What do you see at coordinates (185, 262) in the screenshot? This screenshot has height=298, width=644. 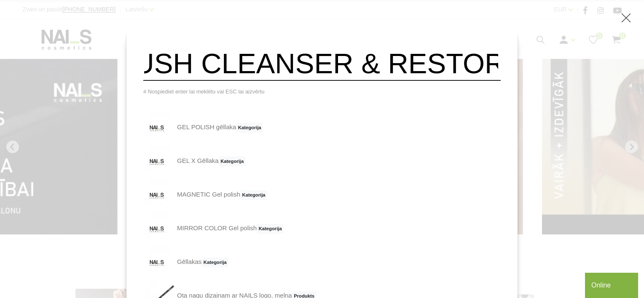 I see `a: GēllakasKategorija` at bounding box center [185, 262].